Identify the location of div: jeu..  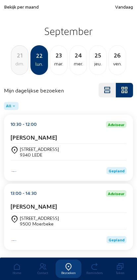
(97, 64).